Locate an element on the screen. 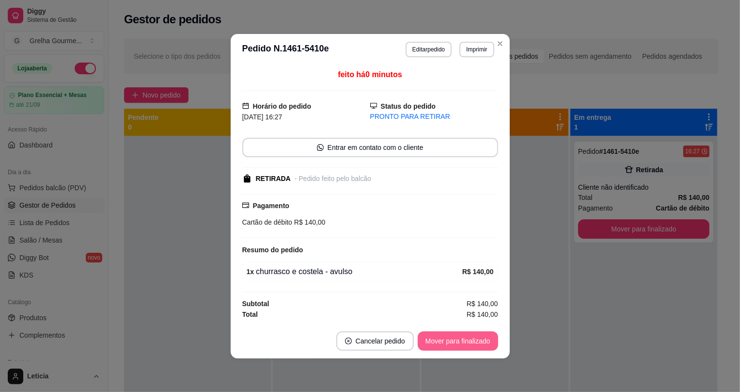  strong: Horário do pedido is located at coordinates (282, 106).